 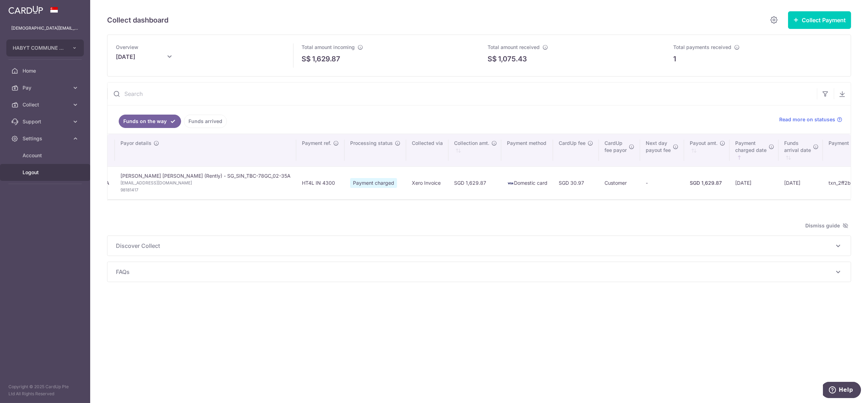 I want to click on span: Account, so click(x=46, y=155).